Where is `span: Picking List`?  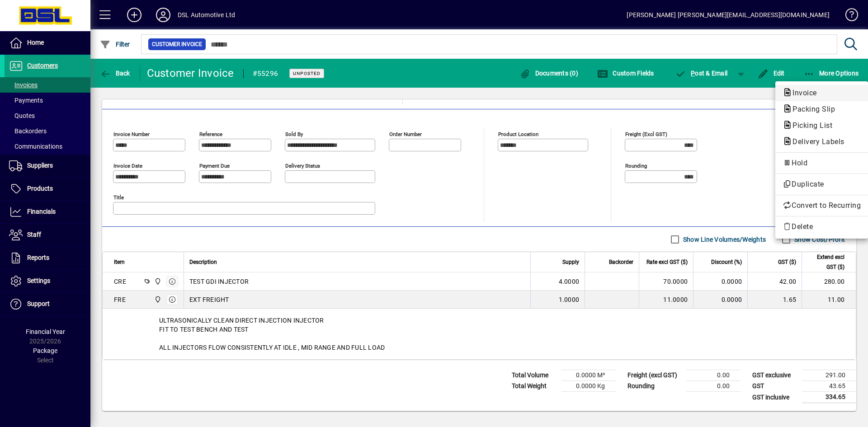 span: Picking List is located at coordinates (809, 125).